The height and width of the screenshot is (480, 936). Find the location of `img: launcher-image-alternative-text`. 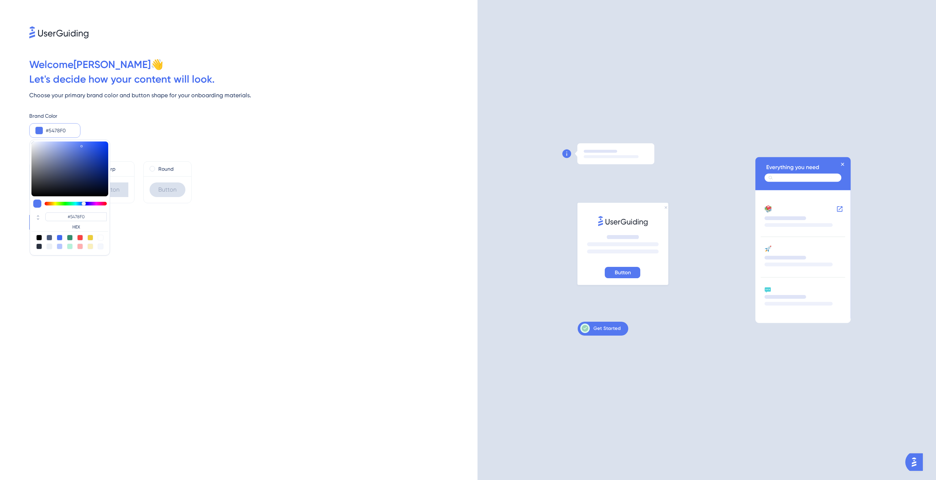

img: launcher-image-alternative-text is located at coordinates (9, 11).